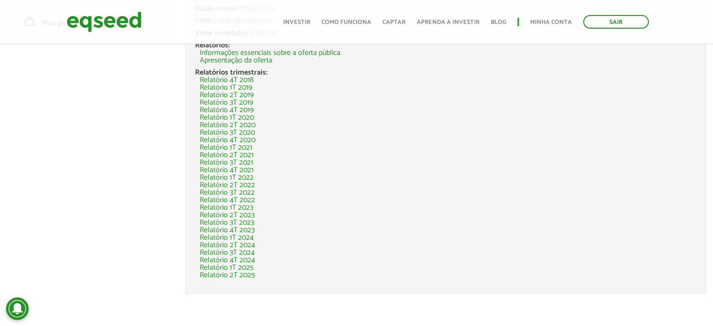  Describe the element at coordinates (227, 193) in the screenshot. I see `a: Relatório 3T 2022` at that location.